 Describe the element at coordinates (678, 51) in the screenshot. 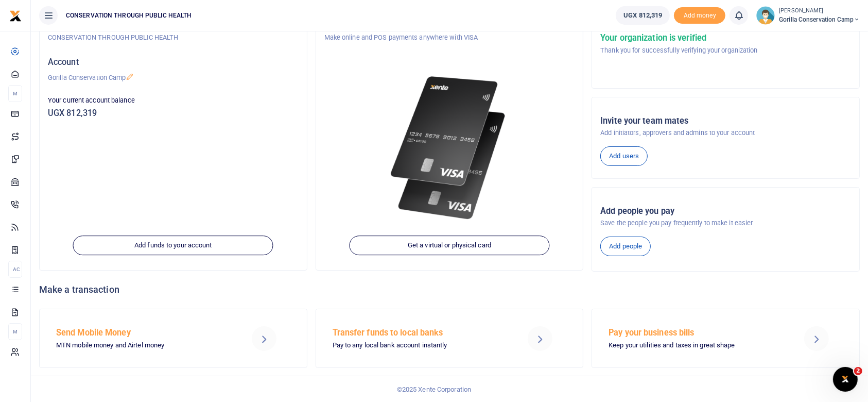

I see `p: Thank you for successfully verifying your organization` at that location.